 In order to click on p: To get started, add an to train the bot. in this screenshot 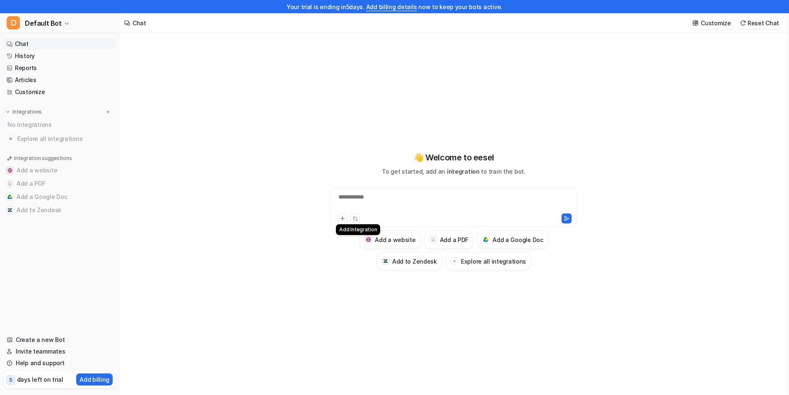, I will do `click(453, 171)`.